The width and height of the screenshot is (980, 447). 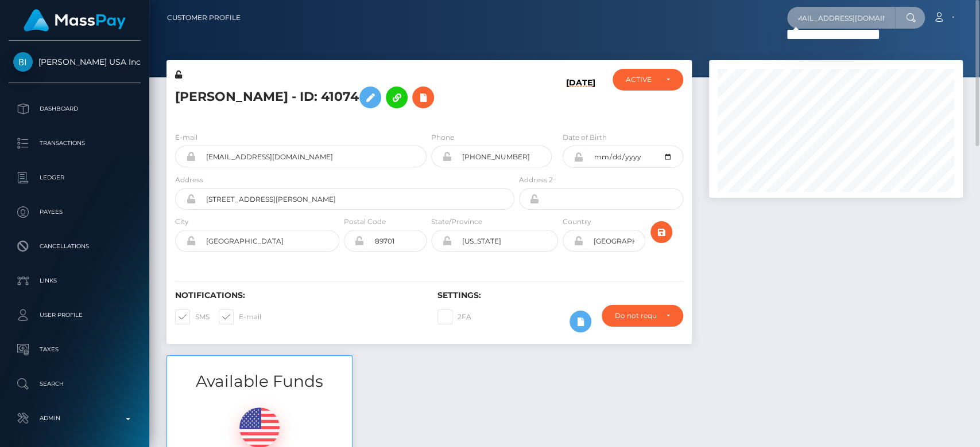 I want to click on button: ACTIVE, so click(x=647, y=79).